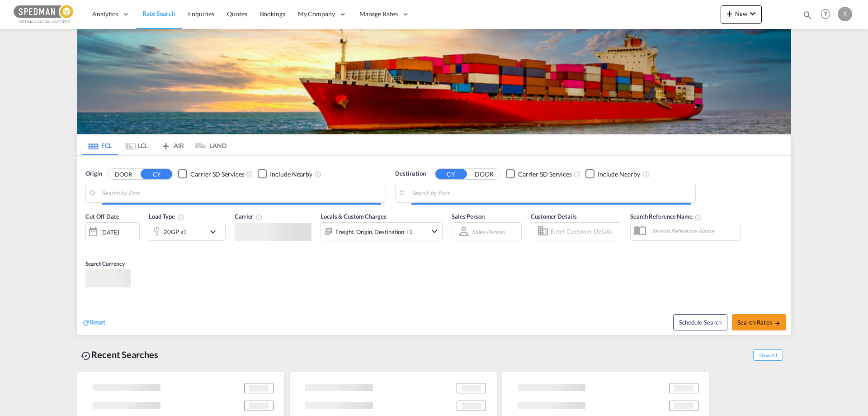 The image size is (868, 416). Describe the element at coordinates (759, 322) in the screenshot. I see `span: Search Rates` at that location.